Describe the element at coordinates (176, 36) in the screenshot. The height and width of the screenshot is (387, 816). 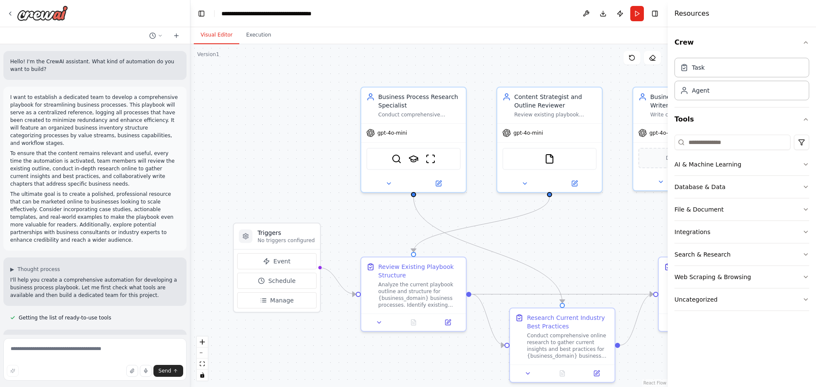
I see `button: Start a new chat` at that location.